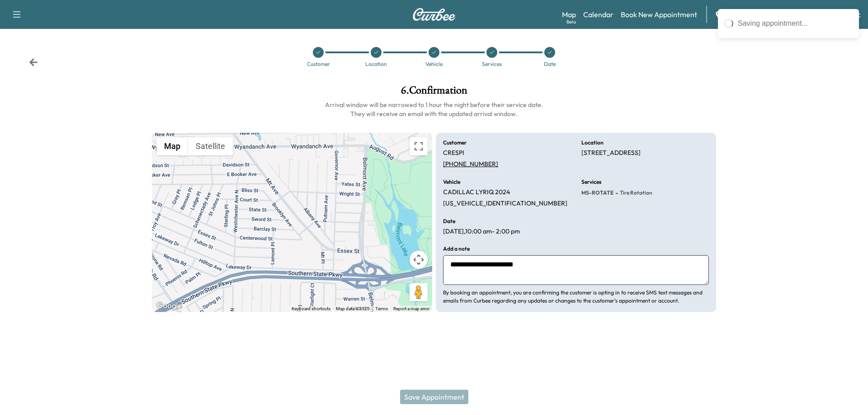  Describe the element at coordinates (598, 193) in the screenshot. I see `span: MS-ROTATE` at that location.